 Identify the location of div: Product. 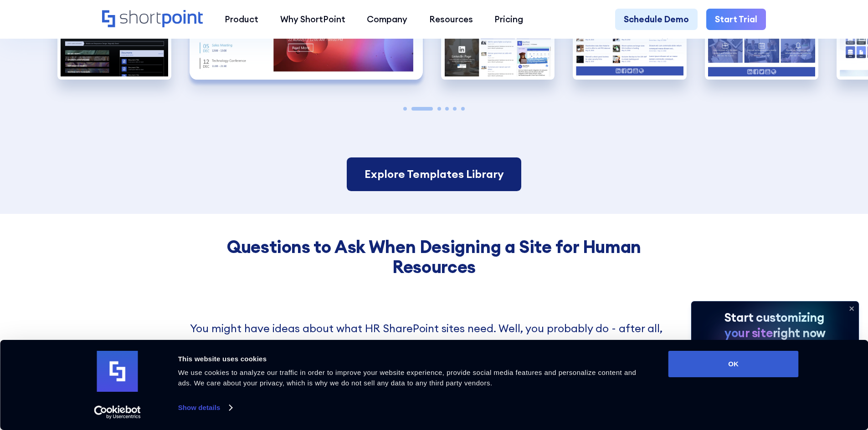
(241, 19).